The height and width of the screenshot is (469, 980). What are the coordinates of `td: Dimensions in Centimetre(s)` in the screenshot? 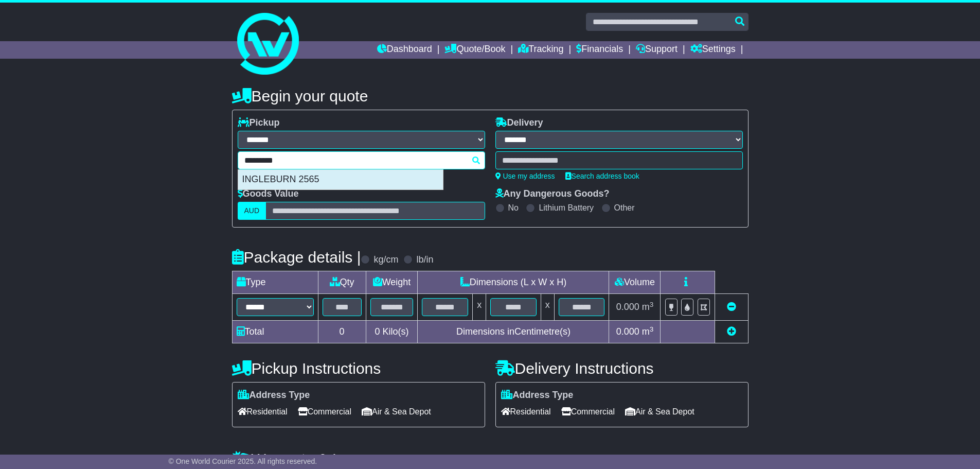 It's located at (514, 332).